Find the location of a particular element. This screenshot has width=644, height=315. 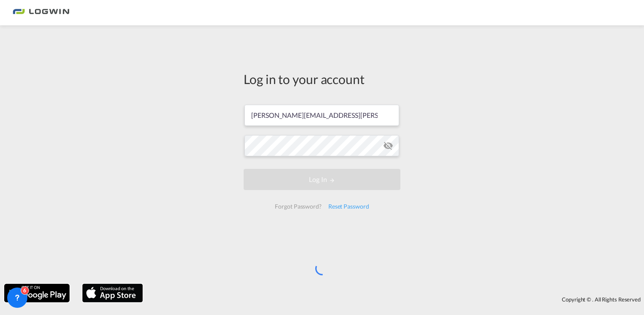

img: google.png is located at coordinates (36, 293).